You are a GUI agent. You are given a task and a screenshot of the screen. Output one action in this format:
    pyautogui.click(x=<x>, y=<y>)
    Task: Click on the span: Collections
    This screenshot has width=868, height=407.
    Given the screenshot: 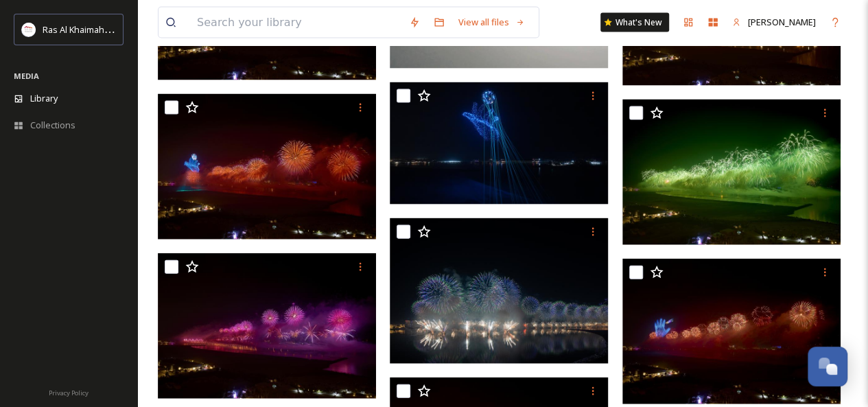 What is the action you would take?
    pyautogui.click(x=53, y=125)
    